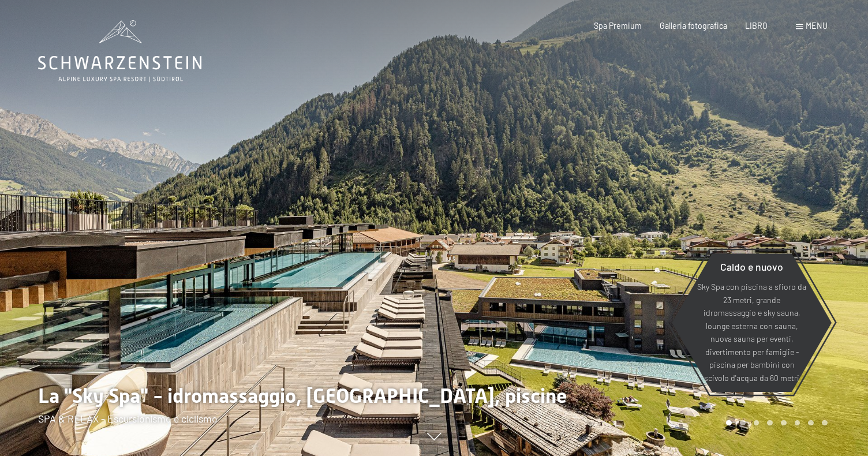 The width and height of the screenshot is (868, 456). I want to click on div: Paginazione carosello, so click(775, 423).